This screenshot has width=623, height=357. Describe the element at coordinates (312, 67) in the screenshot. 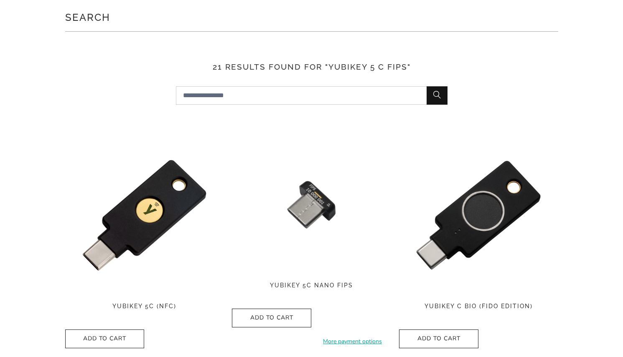

I see `h3: 21 results found for "yubikey 5 c fips"` at that location.